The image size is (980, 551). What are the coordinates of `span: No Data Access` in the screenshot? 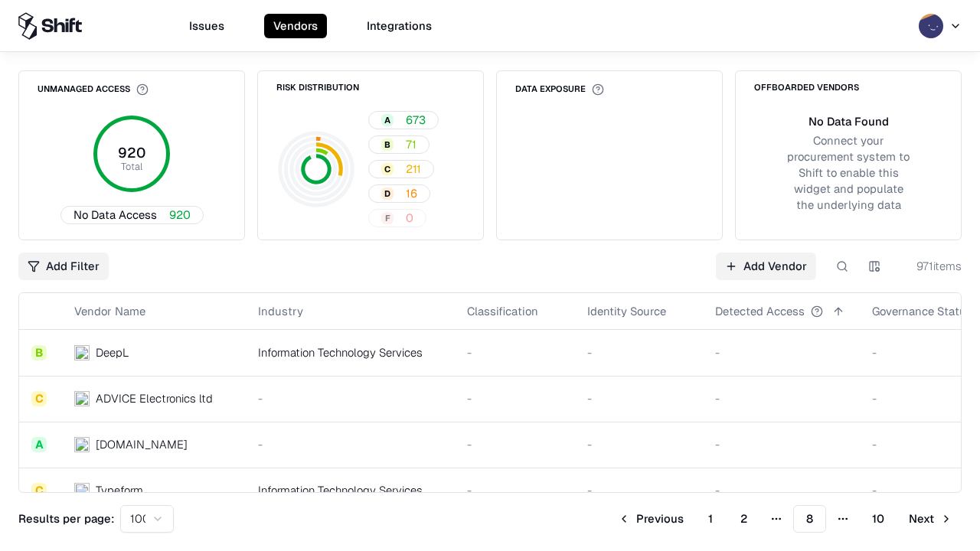 It's located at (115, 214).